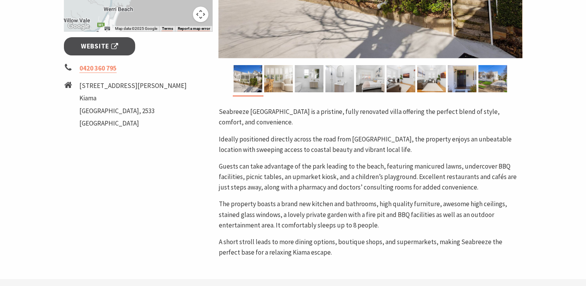 Image resolution: width=586 pixels, height=286 pixels. Describe the element at coordinates (194, 29) in the screenshot. I see `a: Report a map error` at that location.